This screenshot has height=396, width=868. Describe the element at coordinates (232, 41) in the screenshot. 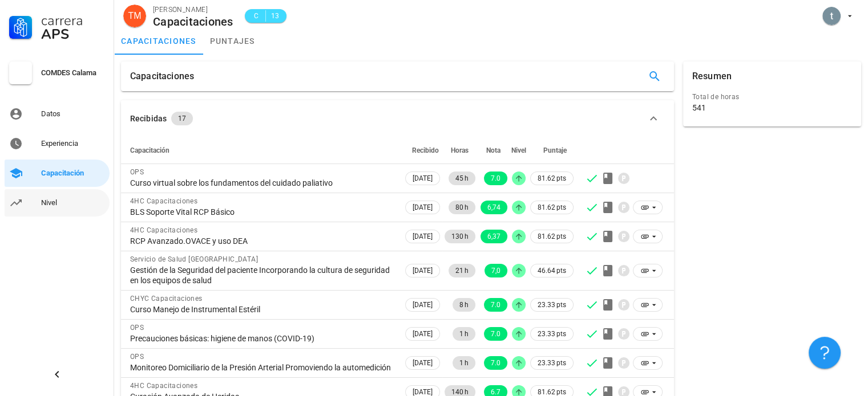

I see `a: puntajes` at that location.